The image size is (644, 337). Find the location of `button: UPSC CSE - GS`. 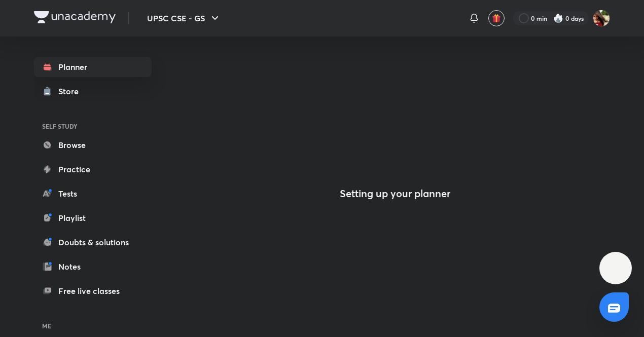

button: UPSC CSE - GS is located at coordinates (184, 18).